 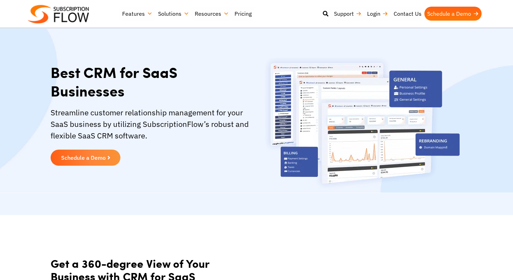 I want to click on a: Resources, so click(x=212, y=14).